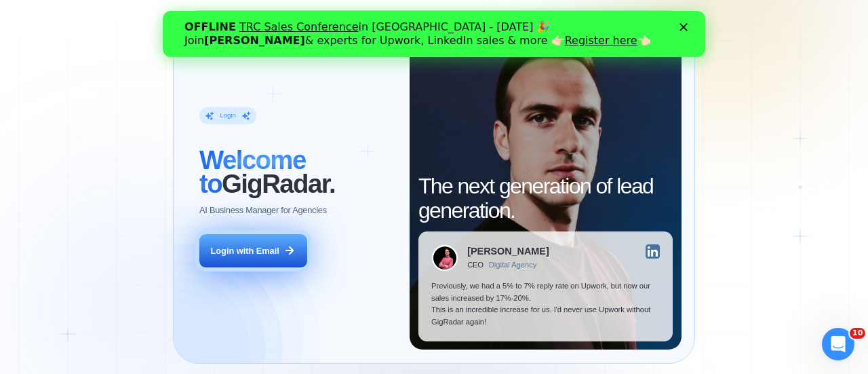 Image resolution: width=868 pixels, height=374 pixels. I want to click on span: Welcome to, so click(253, 173).